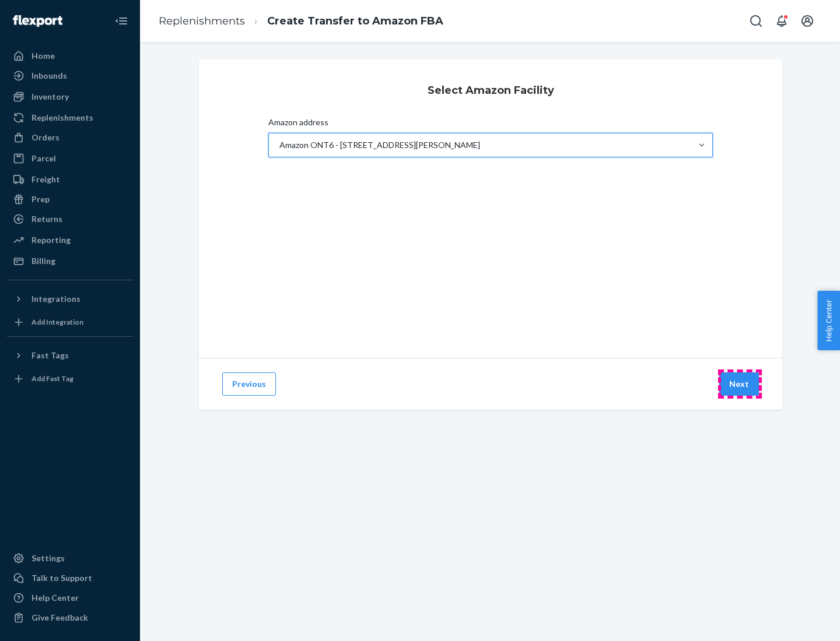  What do you see at coordinates (59, 617) in the screenshot?
I see `div: Give Feedback` at bounding box center [59, 617].